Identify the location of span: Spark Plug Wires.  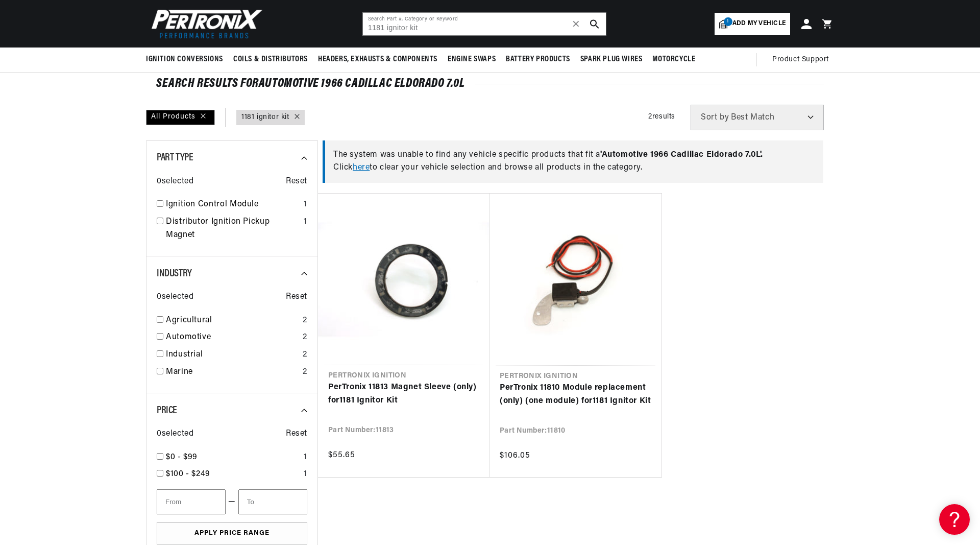
(612, 59).